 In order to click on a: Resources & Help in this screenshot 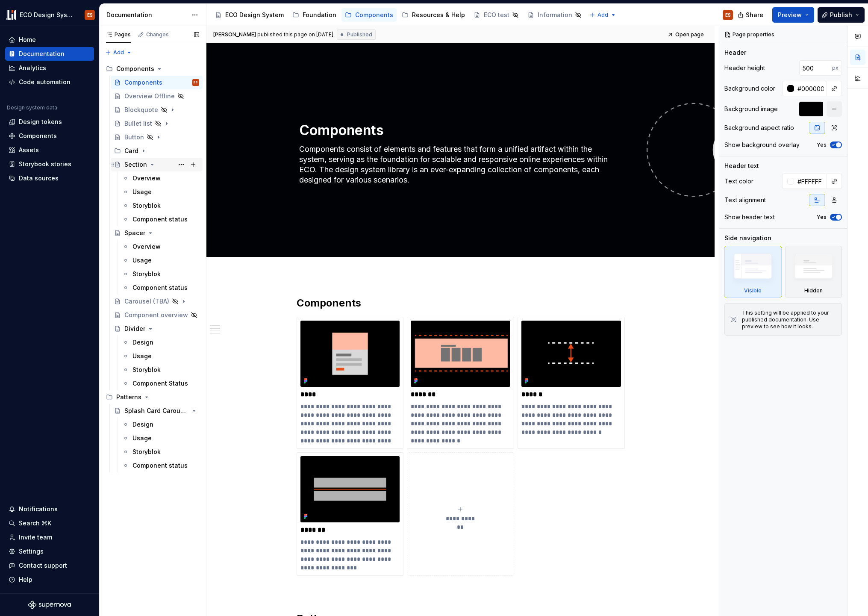, I will do `click(433, 15)`.